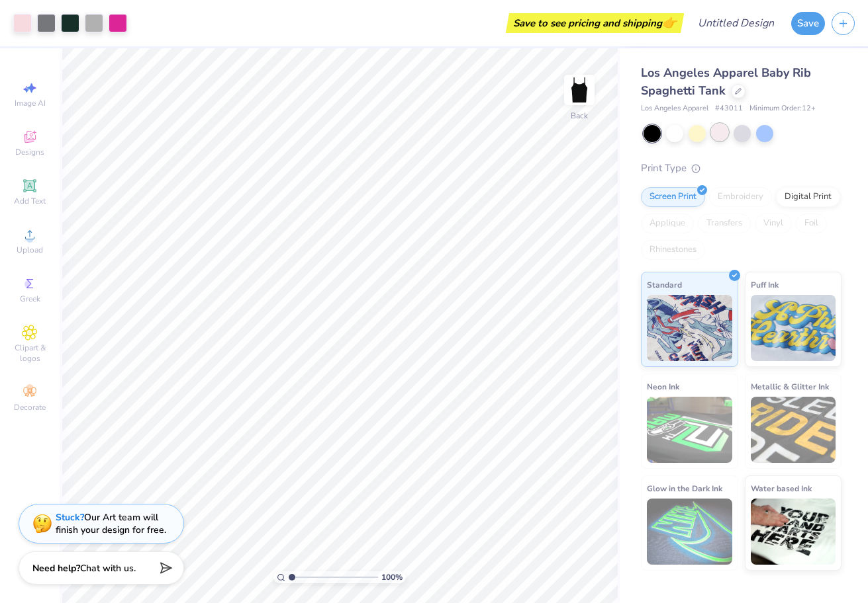  Describe the element at coordinates (108, 568) in the screenshot. I see `span: Chat with us.` at that location.